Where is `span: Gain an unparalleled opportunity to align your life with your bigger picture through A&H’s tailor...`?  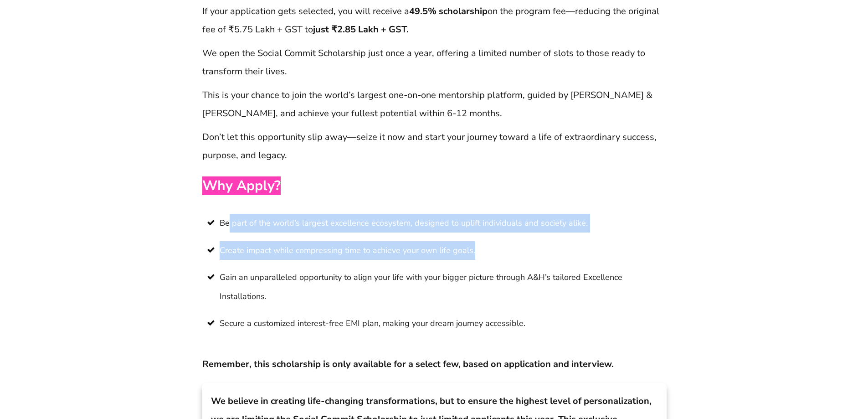 span: Gain an unparalleled opportunity to align your life with your bigger picture through A&H’s tailor... is located at coordinates (443, 287).